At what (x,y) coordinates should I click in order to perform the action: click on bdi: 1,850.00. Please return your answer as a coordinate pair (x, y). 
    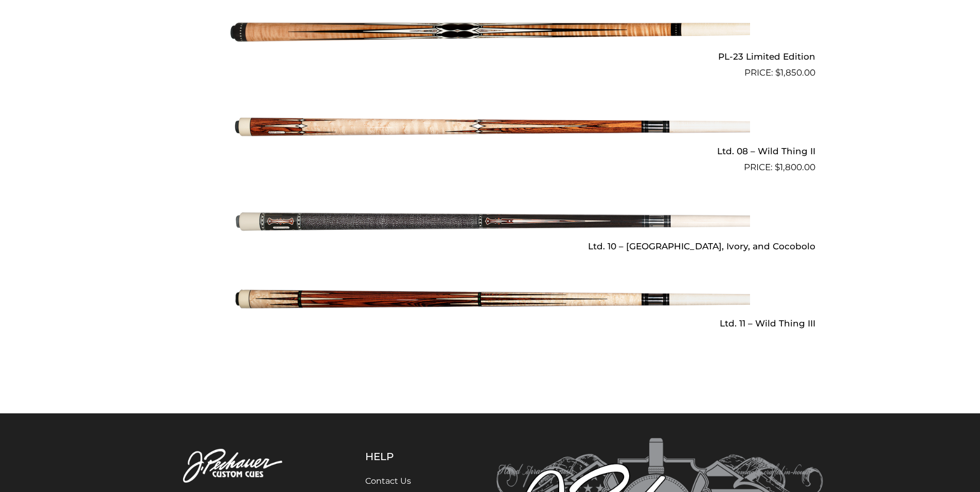
    Looking at the image, I should click on (795, 73).